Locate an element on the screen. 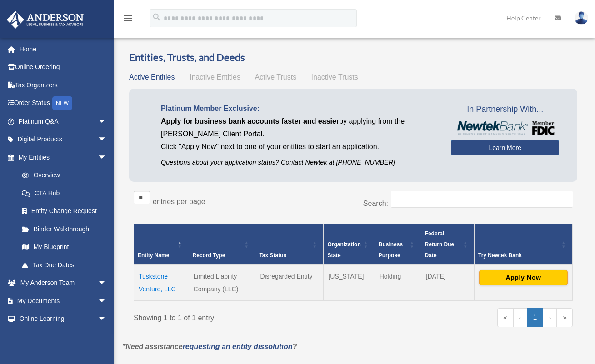 The width and height of the screenshot is (595, 364). span: Inactive Entities is located at coordinates (215, 77).